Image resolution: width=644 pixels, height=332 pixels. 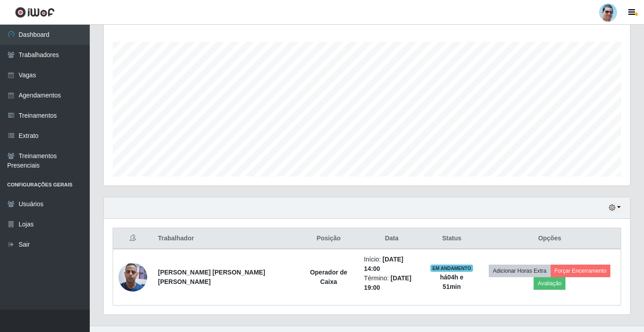 What do you see at coordinates (550, 238) in the screenshot?
I see `th: Opções` at bounding box center [550, 238].